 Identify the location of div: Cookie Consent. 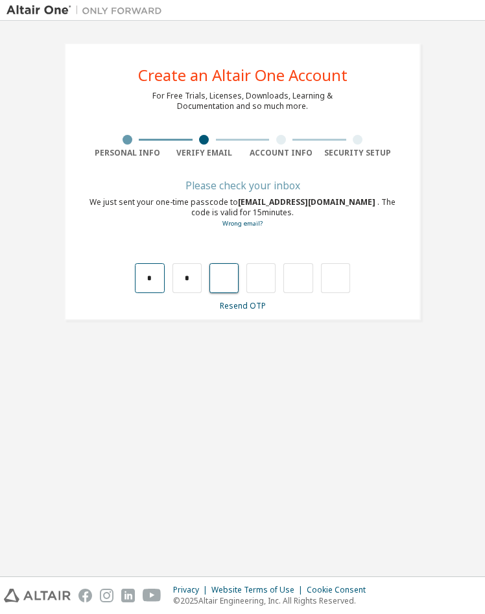
(340, 590).